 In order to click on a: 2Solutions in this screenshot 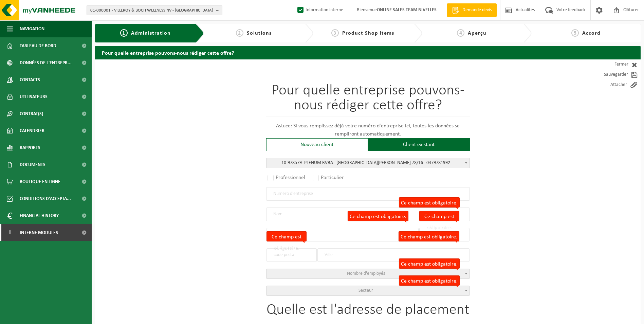, I will do `click(253, 33)`.